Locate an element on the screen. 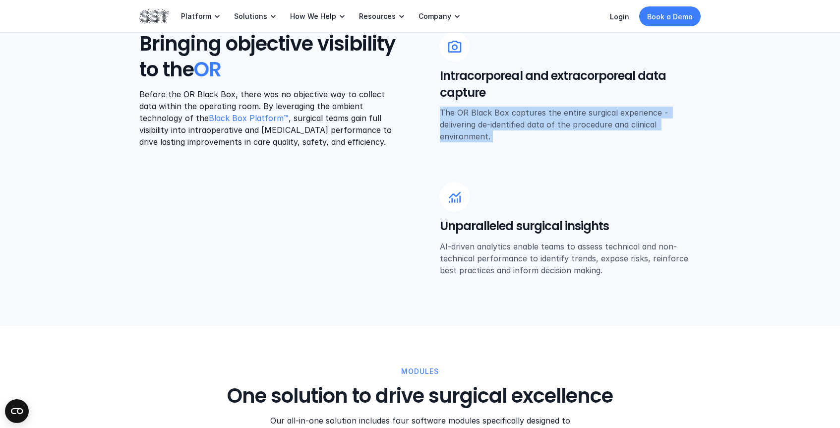 The height and width of the screenshot is (428, 840). h3: One solution to drive surgical excellence is located at coordinates (420, 396).